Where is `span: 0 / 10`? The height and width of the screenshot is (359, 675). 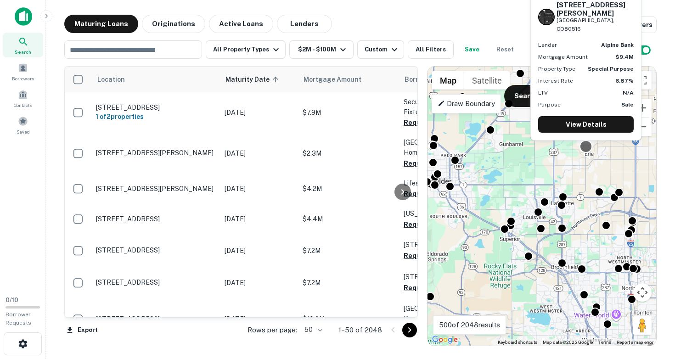 span: 0 / 10 is located at coordinates (12, 300).